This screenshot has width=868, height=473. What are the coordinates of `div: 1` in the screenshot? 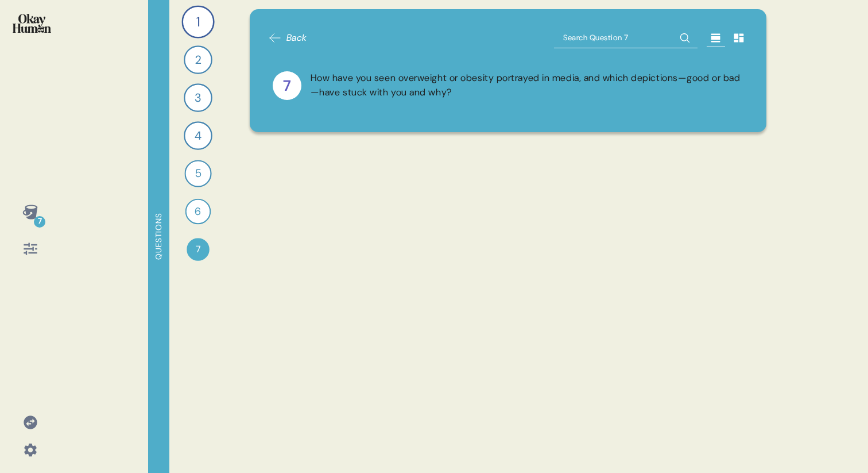 It's located at (197, 21).